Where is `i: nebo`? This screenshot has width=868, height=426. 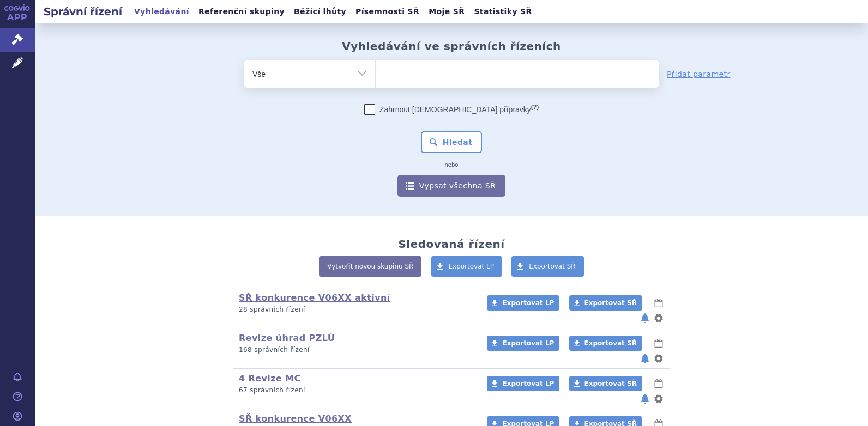
i: nebo is located at coordinates (451, 165).